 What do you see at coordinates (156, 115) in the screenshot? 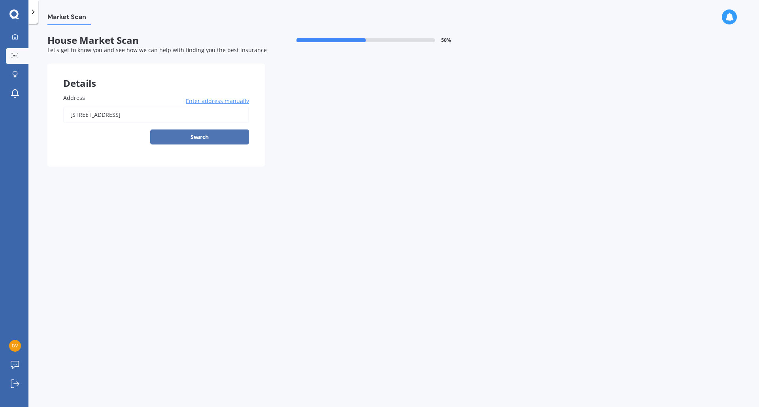
I see `input: Enter address` at bounding box center [156, 115].